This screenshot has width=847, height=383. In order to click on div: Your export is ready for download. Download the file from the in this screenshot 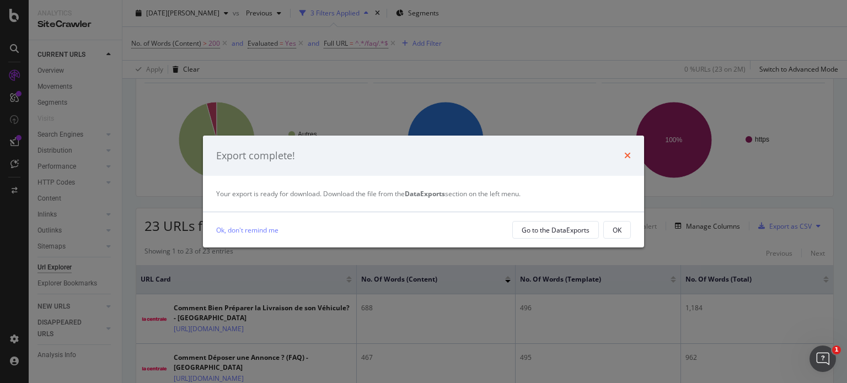, I will do `click(424, 194)`.